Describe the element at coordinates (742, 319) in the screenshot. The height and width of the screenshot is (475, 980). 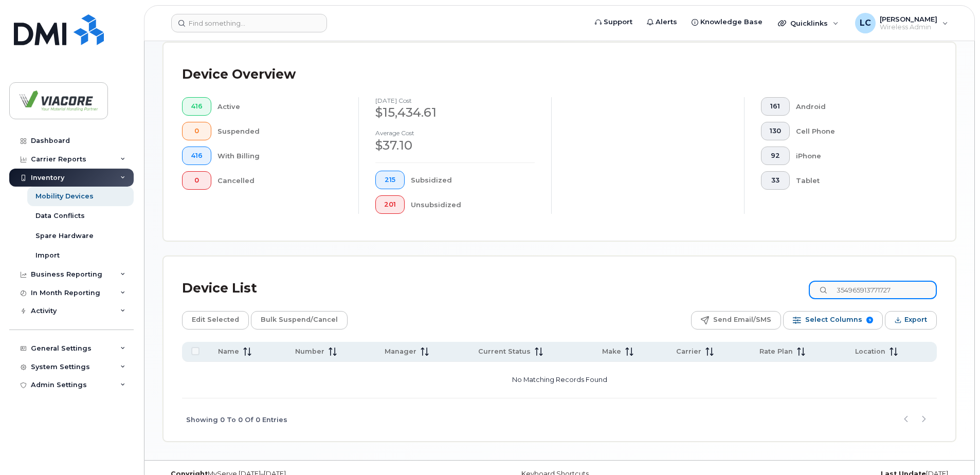
I see `span: Send Email/SMS` at that location.